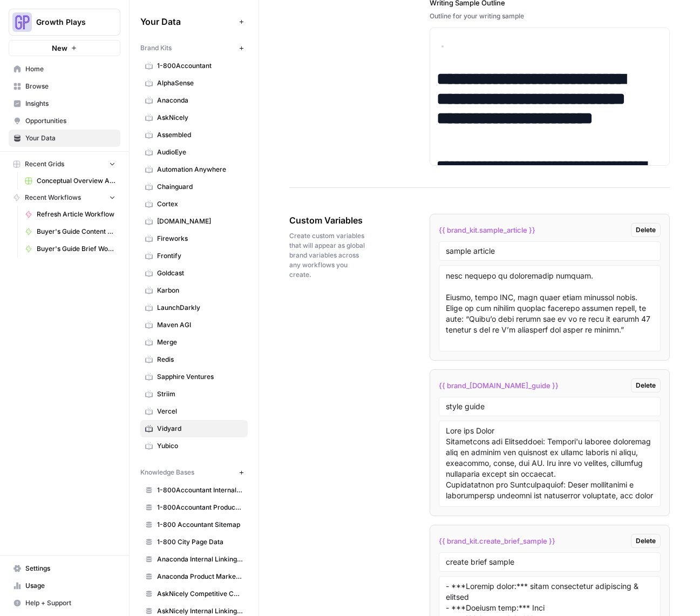 The image size is (700, 616). I want to click on a: AlphaSense, so click(194, 83).